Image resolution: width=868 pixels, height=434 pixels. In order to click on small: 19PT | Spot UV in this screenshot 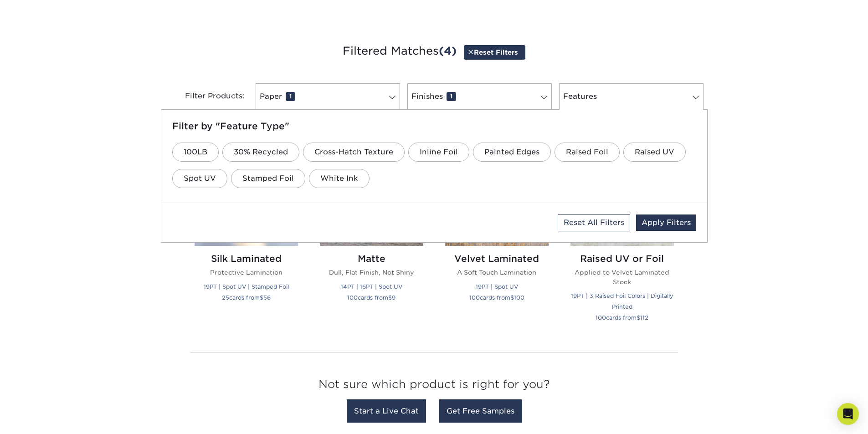, I will do `click(496, 286)`.